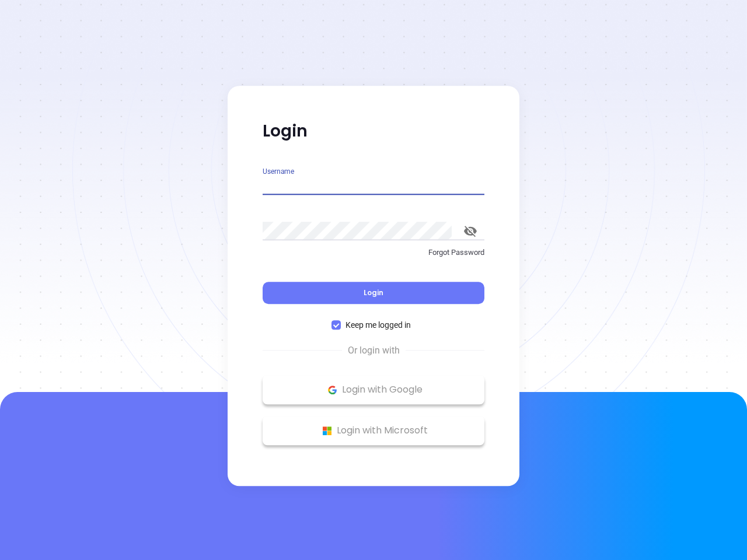 The width and height of the screenshot is (747, 560). What do you see at coordinates (374, 293) in the screenshot?
I see `span: Login` at bounding box center [374, 293].